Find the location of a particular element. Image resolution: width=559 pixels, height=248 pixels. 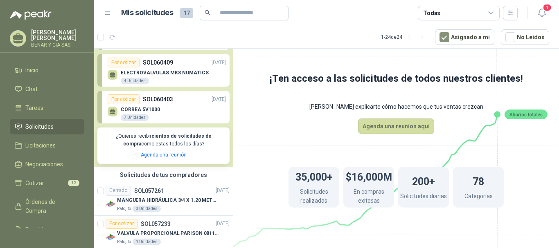

a: Negociaciones is located at coordinates (47, 164).